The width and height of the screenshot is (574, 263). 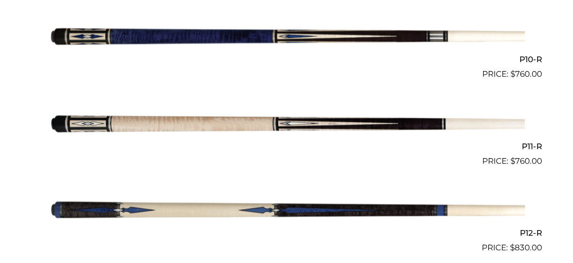 What do you see at coordinates (287, 146) in the screenshot?
I see `h2: P11-R` at bounding box center [287, 146].